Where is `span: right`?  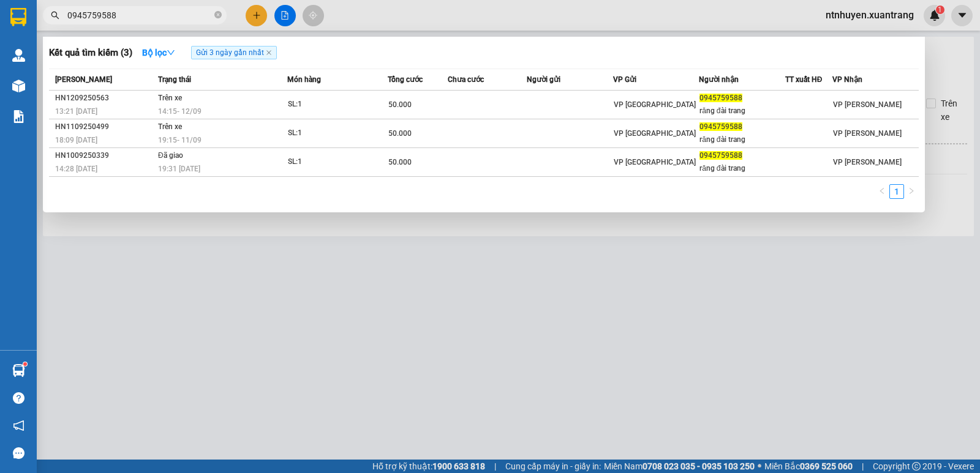
span: right is located at coordinates (911, 191).